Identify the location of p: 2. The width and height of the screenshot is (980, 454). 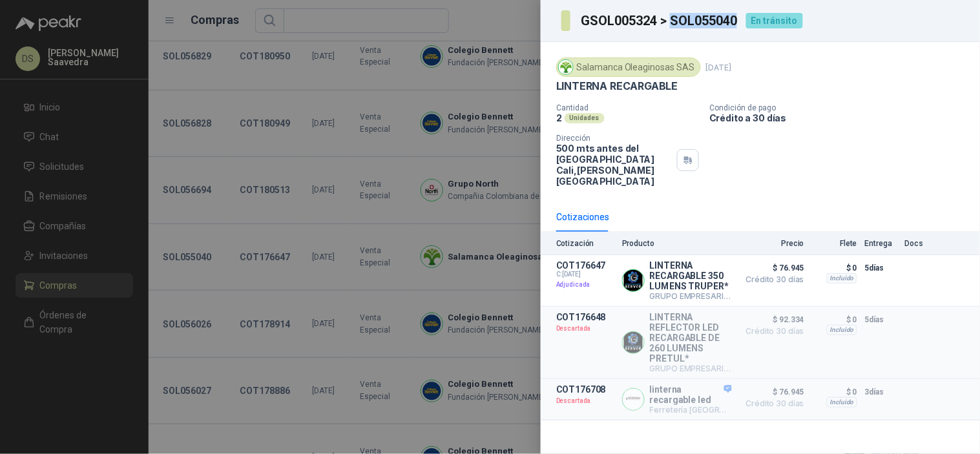
(558, 118).